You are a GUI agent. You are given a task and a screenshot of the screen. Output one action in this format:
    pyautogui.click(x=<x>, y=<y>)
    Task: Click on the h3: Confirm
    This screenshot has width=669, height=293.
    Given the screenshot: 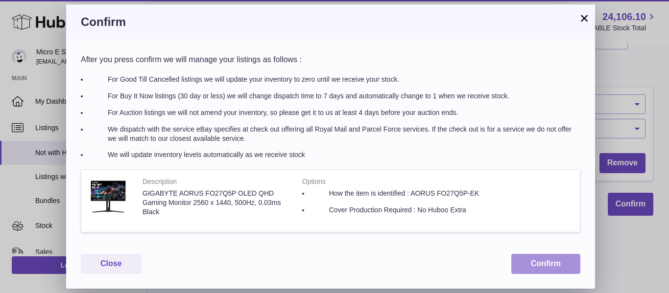 What is the action you would take?
    pyautogui.click(x=331, y=22)
    